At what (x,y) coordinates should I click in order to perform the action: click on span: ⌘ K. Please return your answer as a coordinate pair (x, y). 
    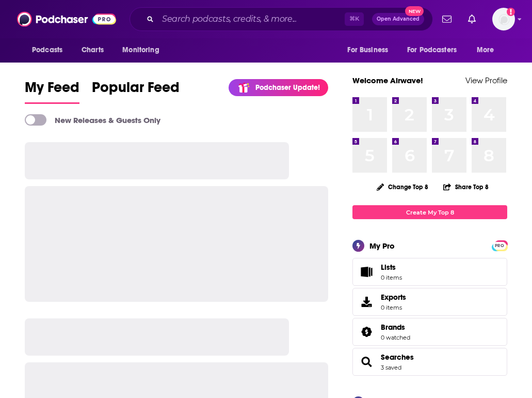
    Looking at the image, I should click on (354, 19).